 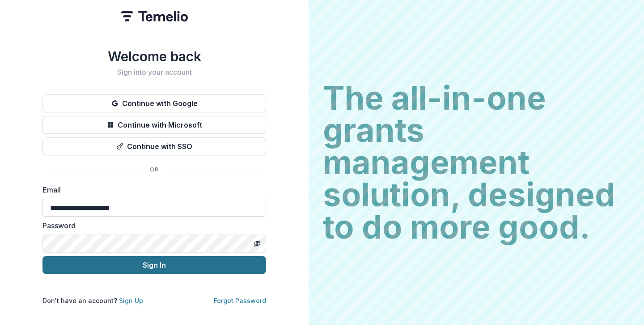 I want to click on button: Continue with Microsoft, so click(x=154, y=125).